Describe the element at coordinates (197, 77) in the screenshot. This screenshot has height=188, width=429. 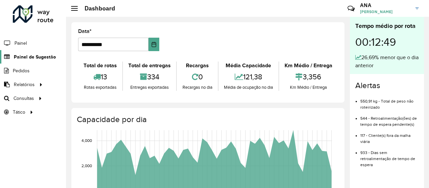
I see `div: 0` at that location.